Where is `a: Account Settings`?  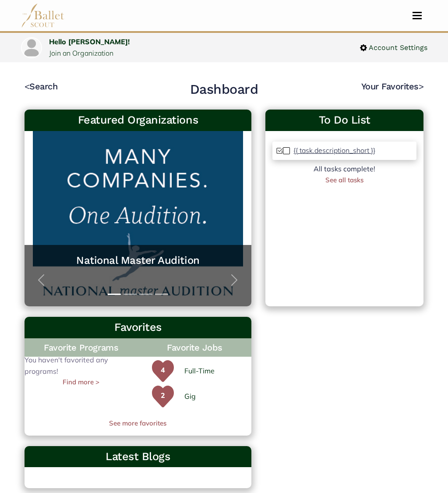
a: Account Settings is located at coordinates (394, 48).